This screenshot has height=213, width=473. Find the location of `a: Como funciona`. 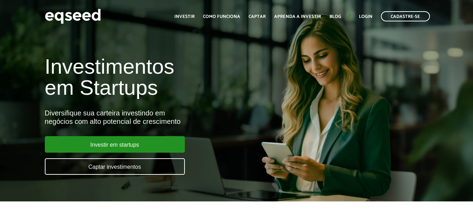

a: Como funciona is located at coordinates (222, 16).